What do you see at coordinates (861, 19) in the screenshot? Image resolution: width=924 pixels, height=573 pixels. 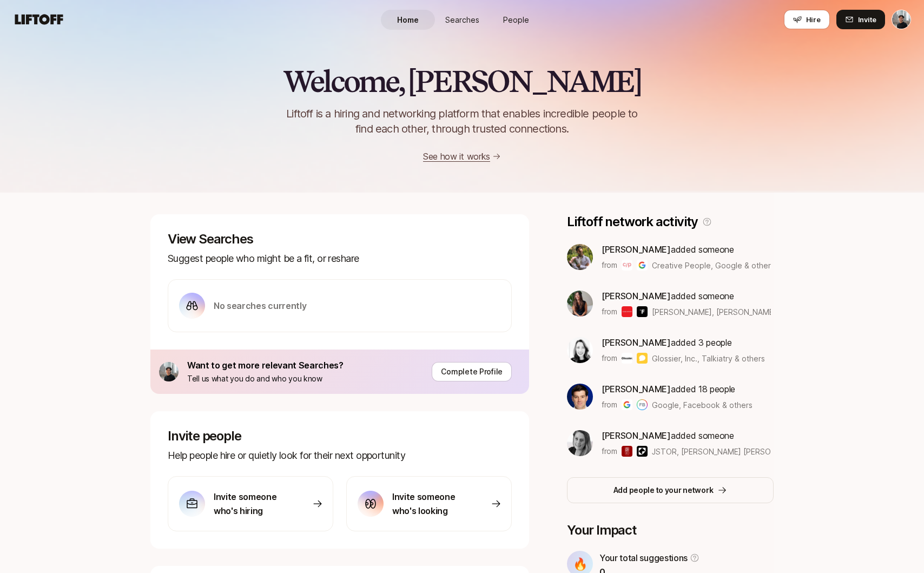 I see `button: Invite` at bounding box center [861, 19].